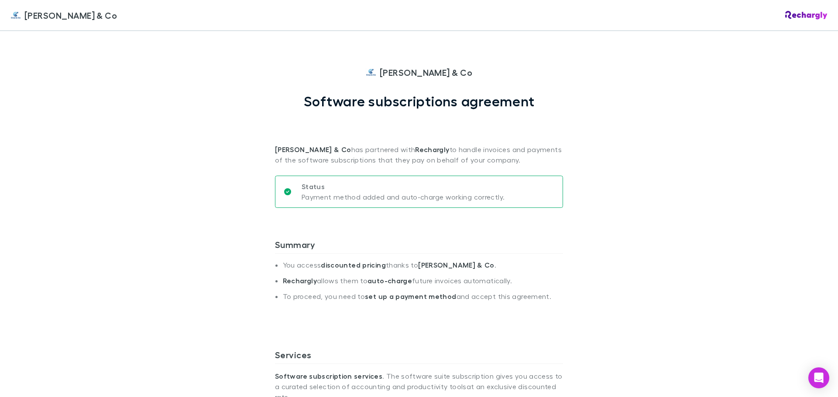 This screenshot has width=838, height=397. Describe the element at coordinates (819, 378) in the screenshot. I see `div: Open Intercom Messenger` at that location.